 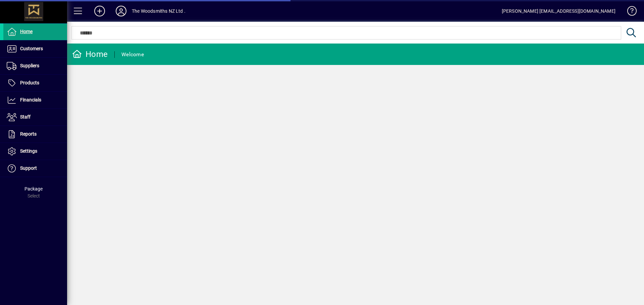 I want to click on div: The Woodsmiths NZ Ltd ., so click(x=159, y=11).